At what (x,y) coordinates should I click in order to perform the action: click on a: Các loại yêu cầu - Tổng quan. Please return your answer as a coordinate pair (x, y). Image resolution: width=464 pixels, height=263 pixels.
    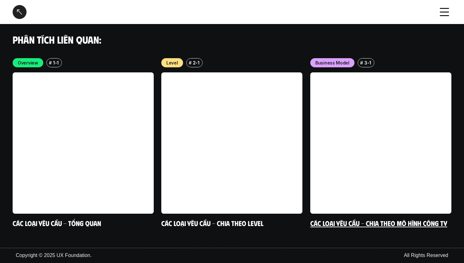
    Looking at the image, I should click on (57, 223).